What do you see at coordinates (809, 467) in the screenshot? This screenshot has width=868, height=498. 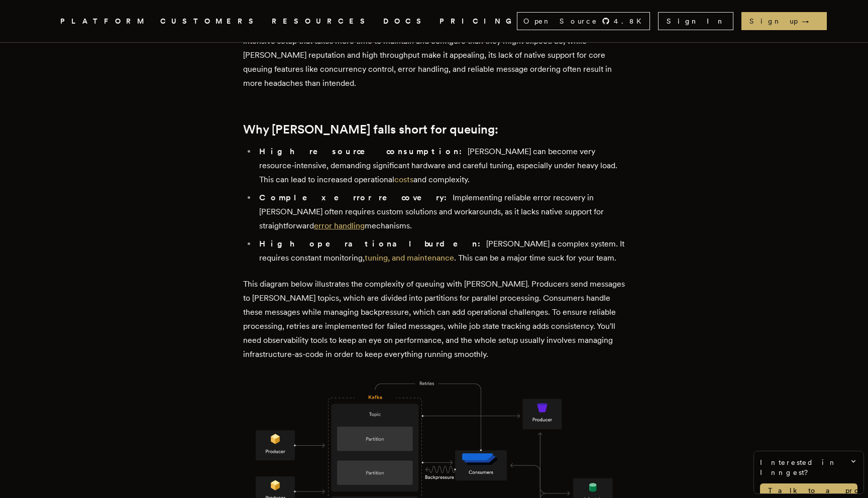 I see `span: Interested in Inngest?` at bounding box center [809, 467].